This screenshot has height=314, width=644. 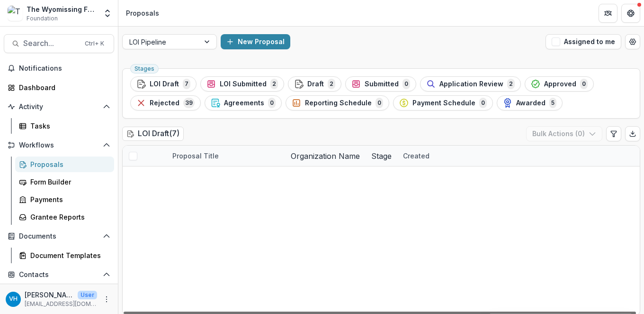 I want to click on a: Grantee Reports, so click(x=64, y=217).